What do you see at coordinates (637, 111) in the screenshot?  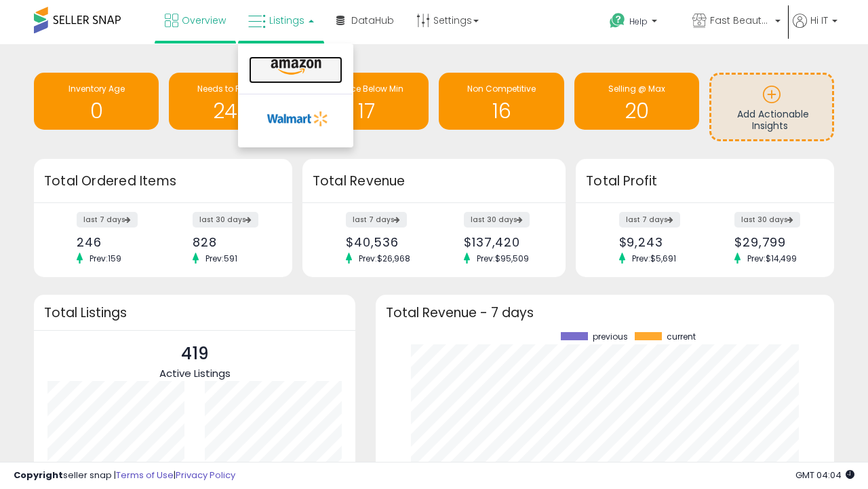 I see `h1: 20` at bounding box center [637, 111].